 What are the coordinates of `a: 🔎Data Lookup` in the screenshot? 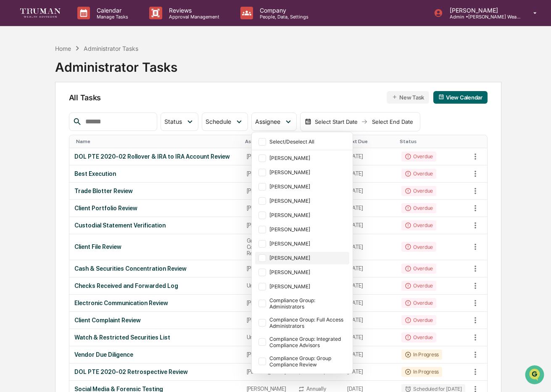 It's located at (30, 126).